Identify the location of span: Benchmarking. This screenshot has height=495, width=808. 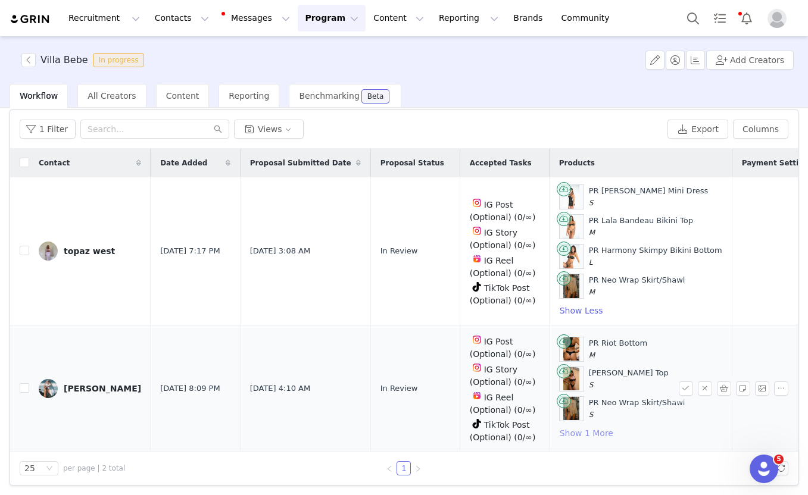
(329, 96).